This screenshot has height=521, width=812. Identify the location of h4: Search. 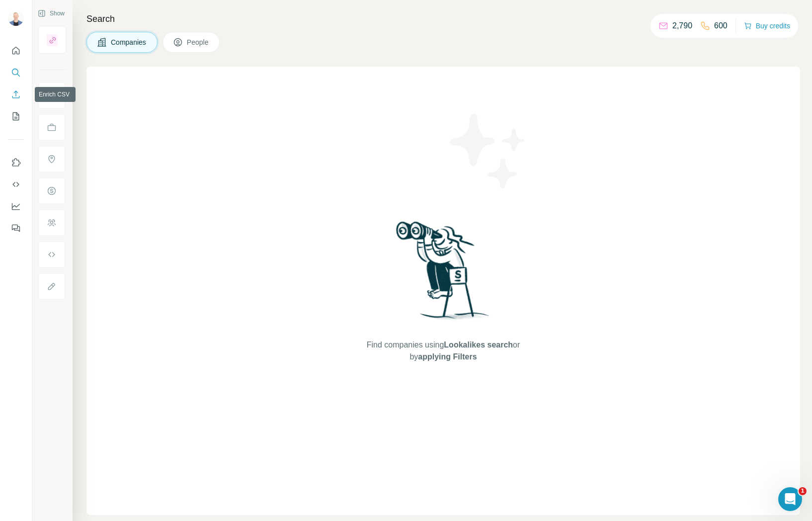
(443, 19).